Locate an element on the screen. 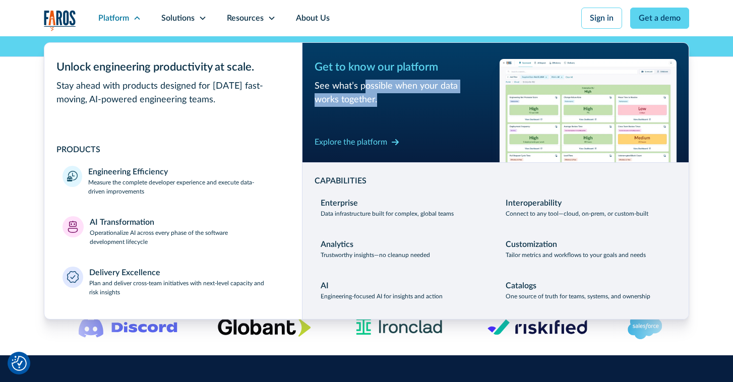 The image size is (733, 382). a: AI TransformationOperationalize AI across every phase of the software development lifecycle is located at coordinates (173, 231).